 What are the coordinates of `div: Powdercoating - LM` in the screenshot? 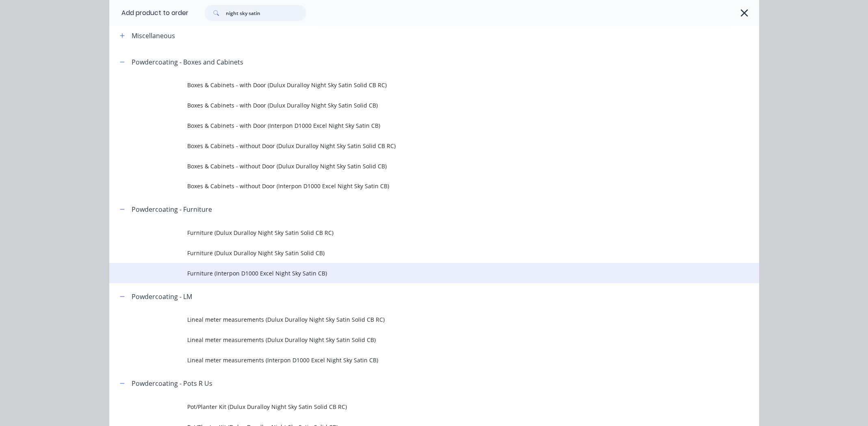 It's located at (162, 296).